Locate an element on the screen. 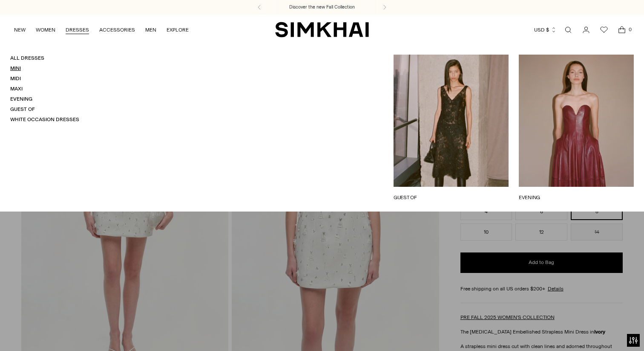 This screenshot has height=351, width=644. a: Discover the new Fall Collection is located at coordinates (322, 8).